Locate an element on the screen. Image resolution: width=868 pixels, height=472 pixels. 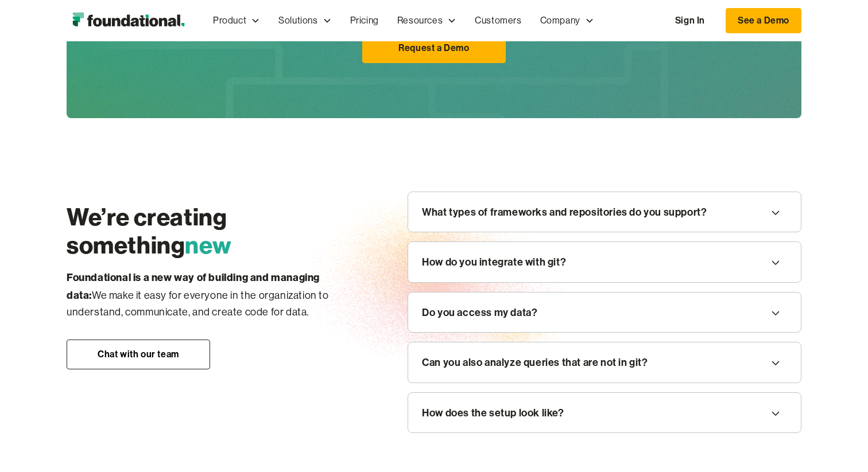
h2: We’re creating something is located at coordinates (214, 232).